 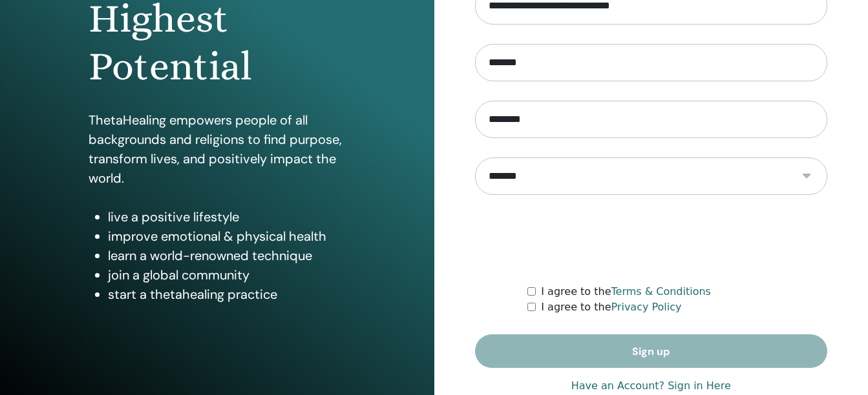 I want to click on li: live a positive lifestyle, so click(x=227, y=217).